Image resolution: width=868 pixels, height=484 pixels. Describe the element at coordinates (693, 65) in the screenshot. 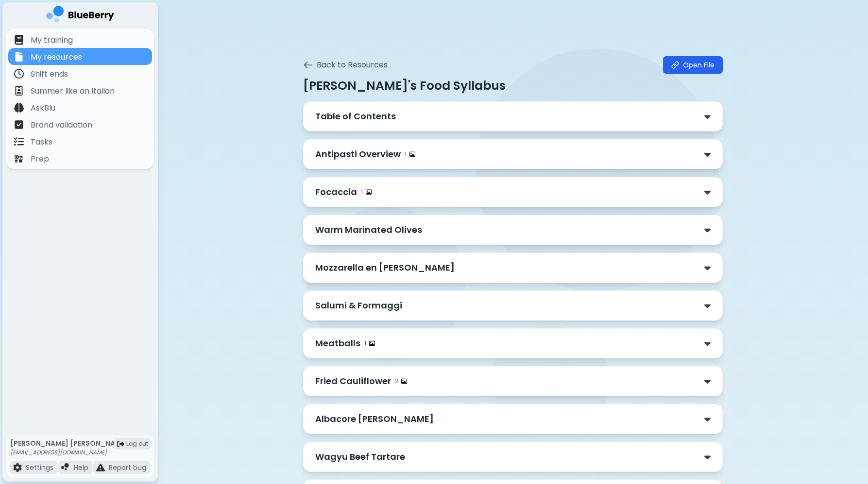

I see `a: Open File` at that location.